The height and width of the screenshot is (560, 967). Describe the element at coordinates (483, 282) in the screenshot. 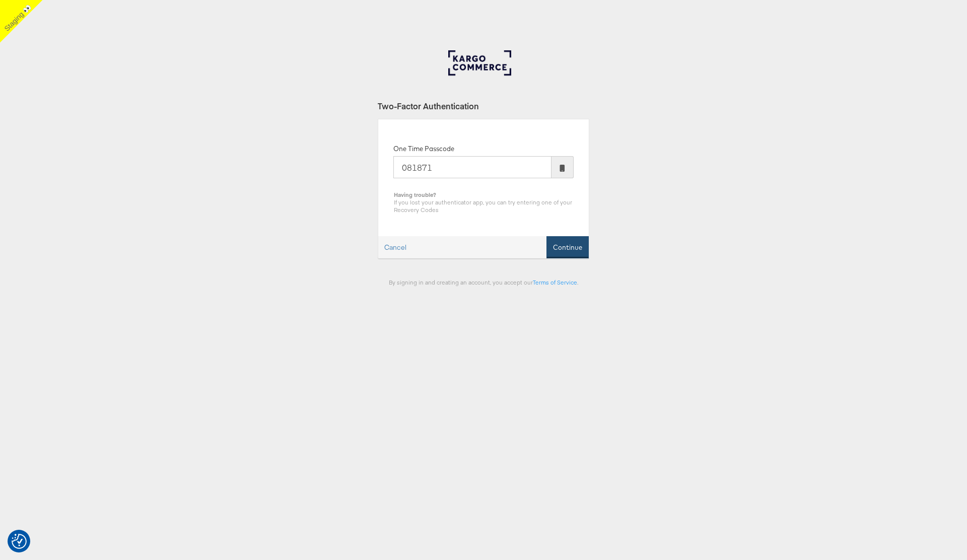

I see `div: By signing in and creating an account, you accept our .` at that location.